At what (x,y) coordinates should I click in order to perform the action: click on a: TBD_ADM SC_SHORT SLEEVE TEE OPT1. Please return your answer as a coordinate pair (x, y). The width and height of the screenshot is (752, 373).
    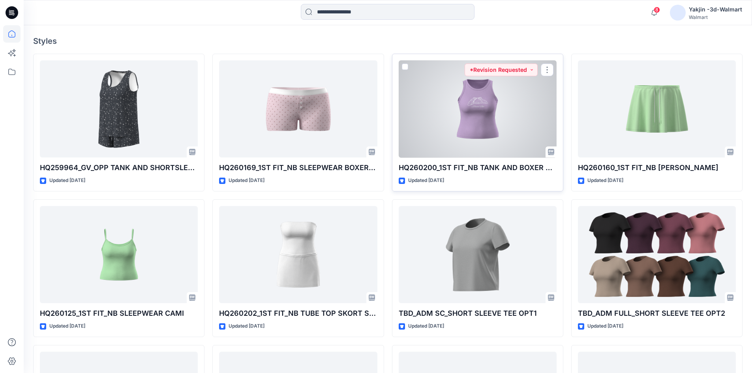
    Looking at the image, I should click on (478, 255).